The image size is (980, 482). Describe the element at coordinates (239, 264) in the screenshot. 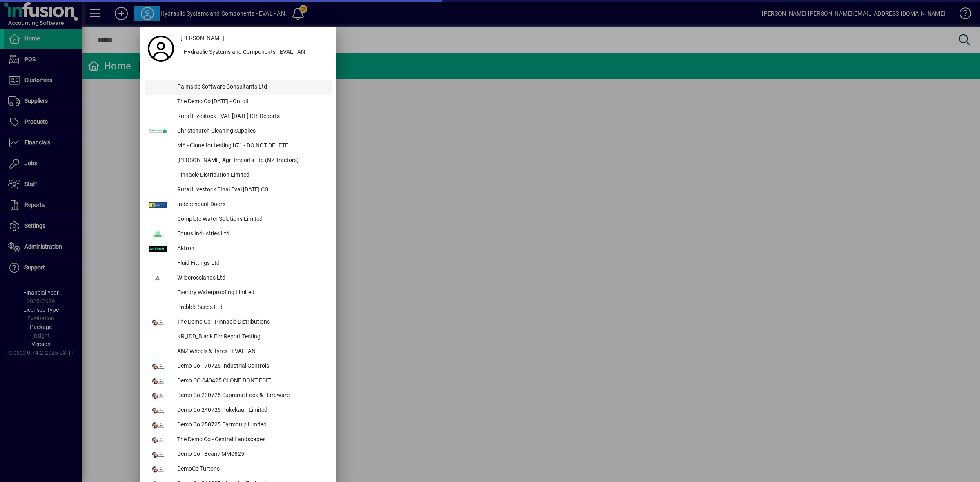

I see `button: Fluid Fittings Ltd` at that location.